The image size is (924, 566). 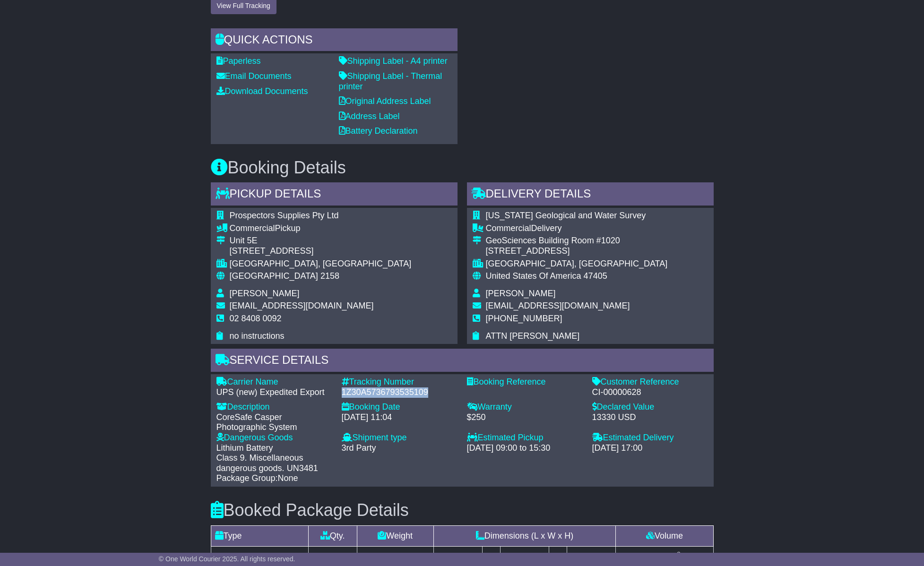 I want to click on span: no instructions, so click(x=257, y=336).